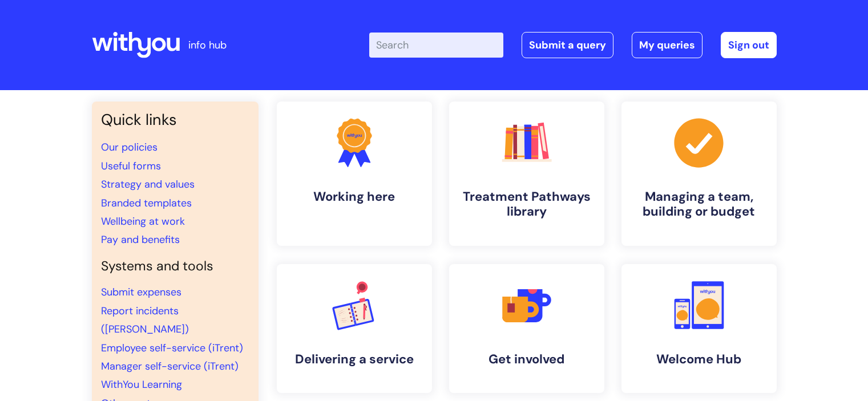  I want to click on h4: Delivering a service, so click(354, 359).